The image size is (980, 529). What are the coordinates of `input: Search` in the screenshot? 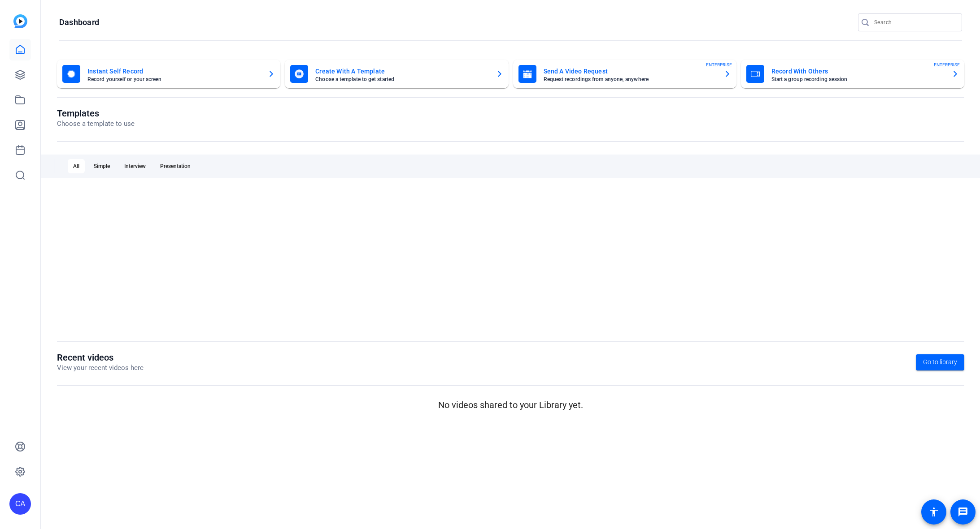 It's located at (915, 23).